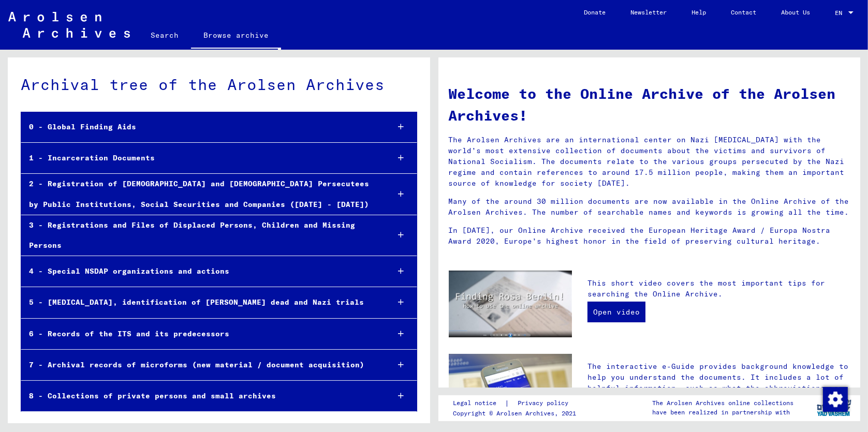  Describe the element at coordinates (201, 396) in the screenshot. I see `div: 8 - Collections of private persons and small archives` at that location.